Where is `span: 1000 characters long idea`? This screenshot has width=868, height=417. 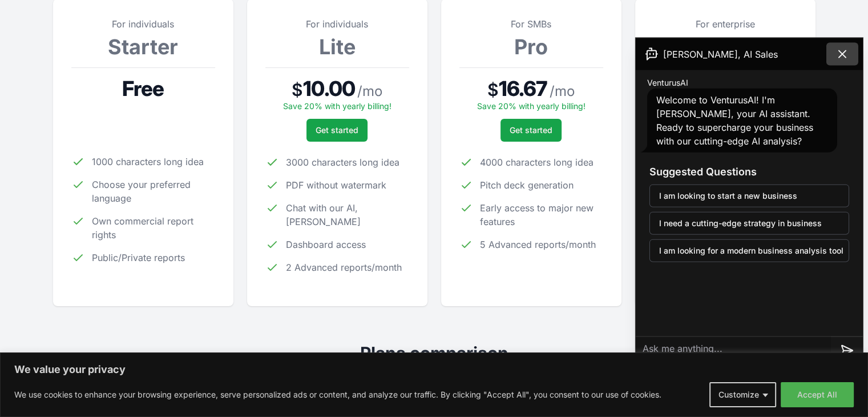
span: 1000 characters long idea is located at coordinates (148, 162).